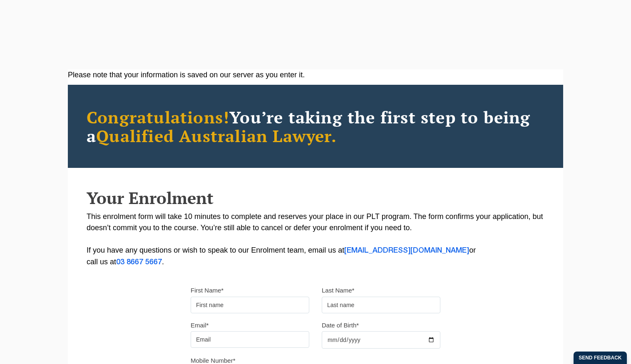 The width and height of the screenshot is (631, 364). What do you see at coordinates (207, 291) in the screenshot?
I see `label: First Name*` at bounding box center [207, 291].